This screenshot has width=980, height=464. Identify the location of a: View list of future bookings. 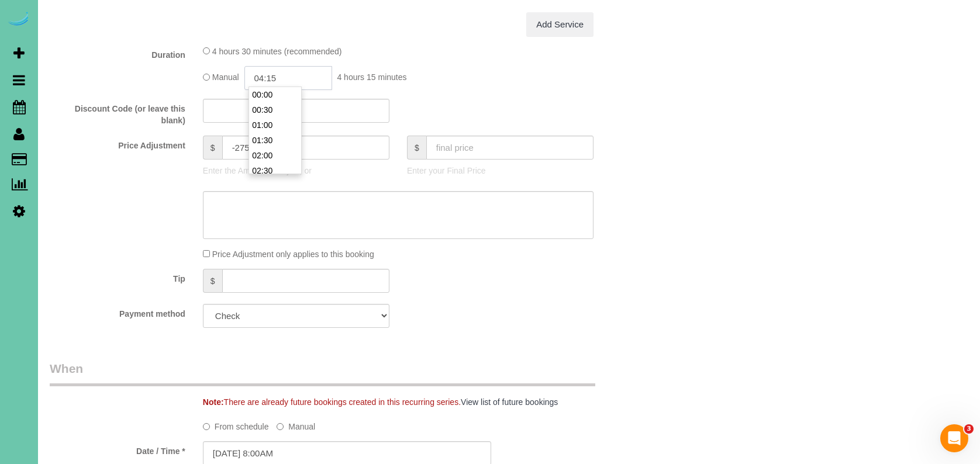
(509, 402).